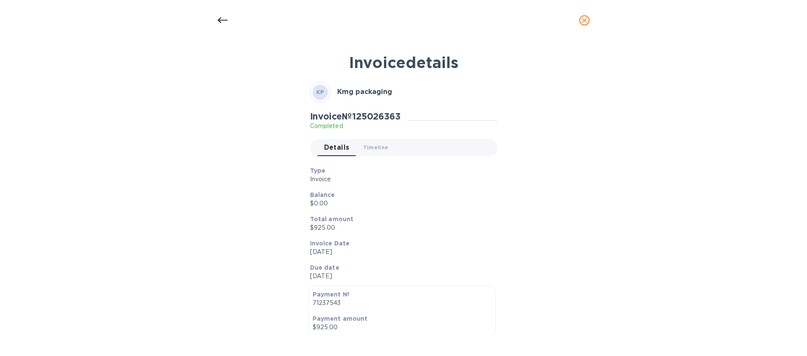  Describe the element at coordinates (340, 318) in the screenshot. I see `b: Payment amount` at that location.